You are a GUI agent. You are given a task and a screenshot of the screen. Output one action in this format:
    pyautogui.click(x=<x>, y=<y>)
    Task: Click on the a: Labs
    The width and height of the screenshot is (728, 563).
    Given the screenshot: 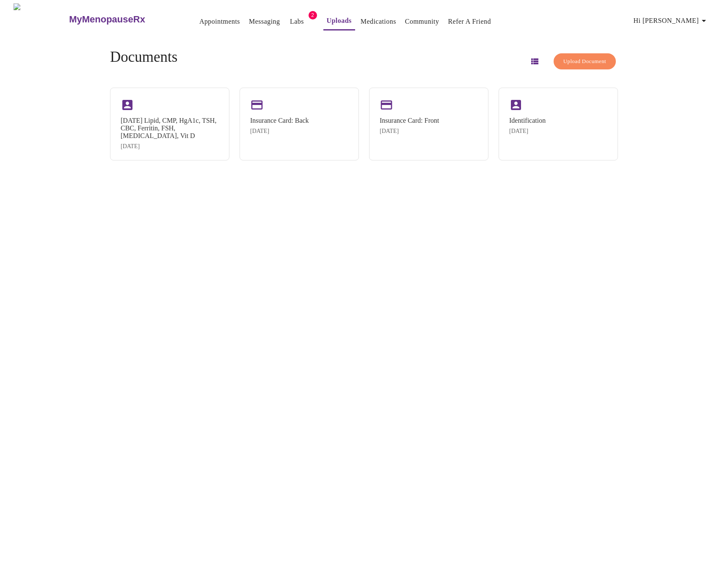 What is the action you would take?
    pyautogui.click(x=297, y=22)
    